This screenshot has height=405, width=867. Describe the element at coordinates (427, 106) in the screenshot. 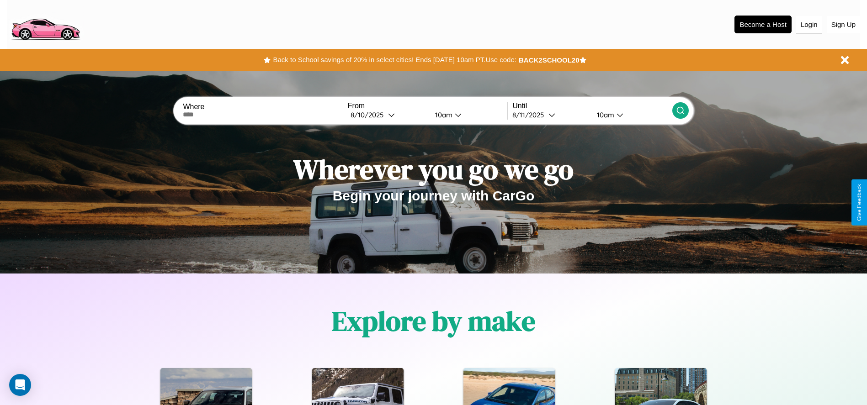

I see `label: From` at that location.